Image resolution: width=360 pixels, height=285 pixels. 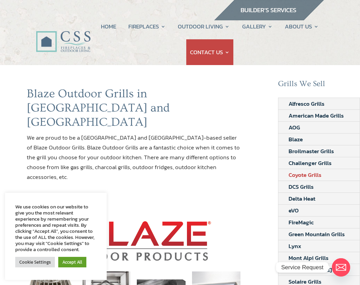 I want to click on a: Alfresco Grills, so click(x=306, y=104).